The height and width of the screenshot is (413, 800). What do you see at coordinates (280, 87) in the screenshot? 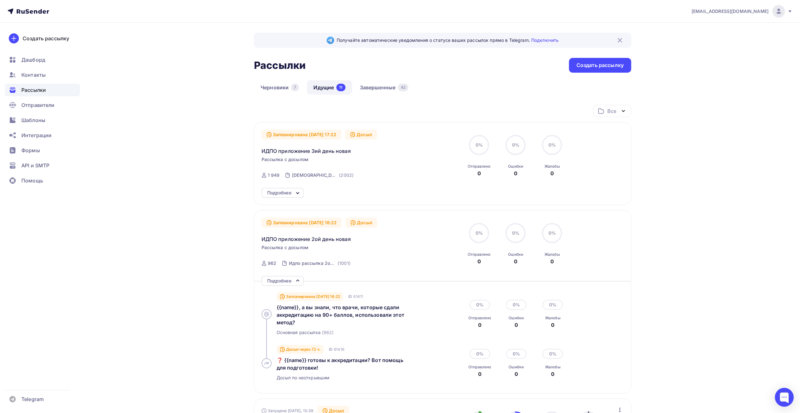
I see `a: Черновики7` at bounding box center [280, 87].